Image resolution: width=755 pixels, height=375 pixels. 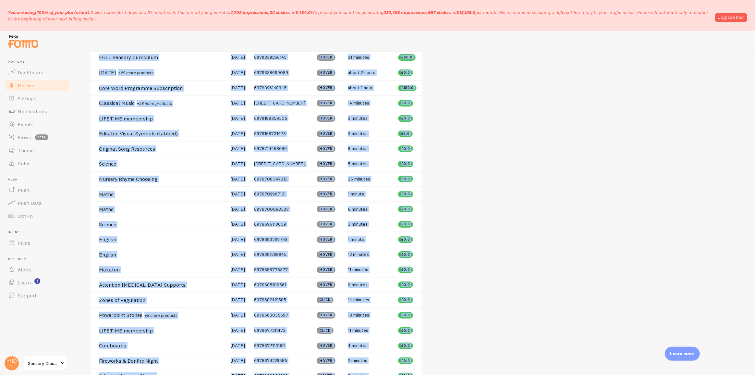 What do you see at coordinates (325, 300) in the screenshot?
I see `span: click` at bounding box center [325, 300].